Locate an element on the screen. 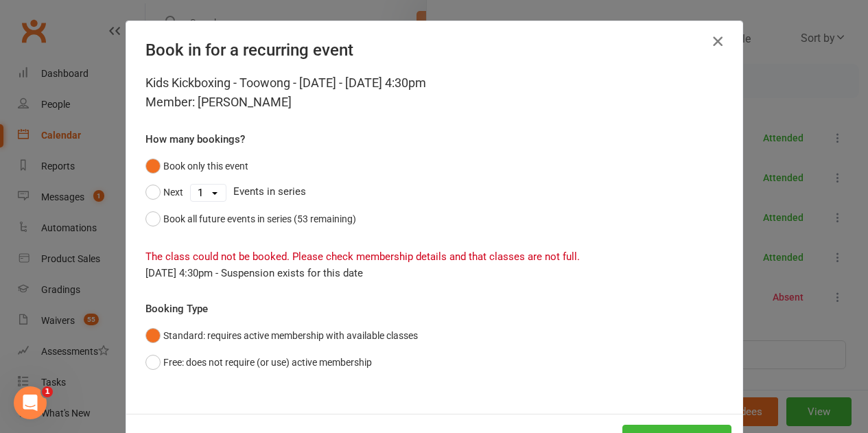 The width and height of the screenshot is (868, 433). button: Next is located at coordinates (164, 192).